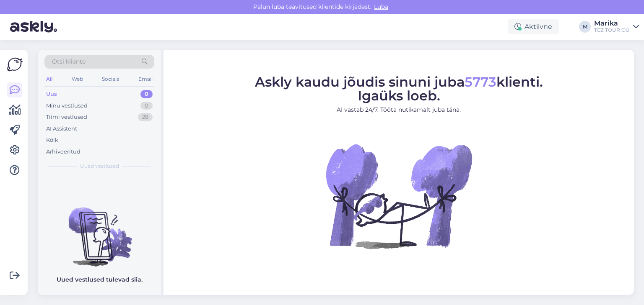  What do you see at coordinates (99, 166) in the screenshot?
I see `span: Uued vestlused` at bounding box center [99, 166].